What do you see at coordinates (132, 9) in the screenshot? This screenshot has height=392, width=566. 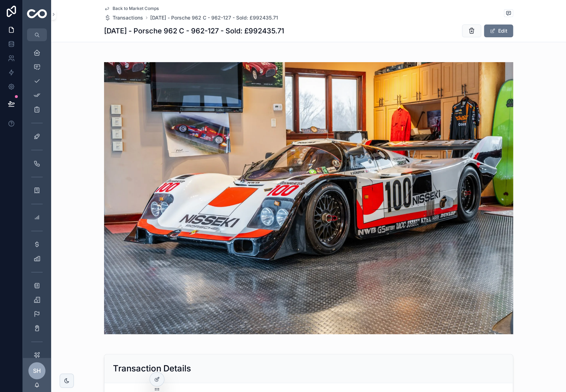 I see `a: Back to Market Comps` at bounding box center [132, 9].